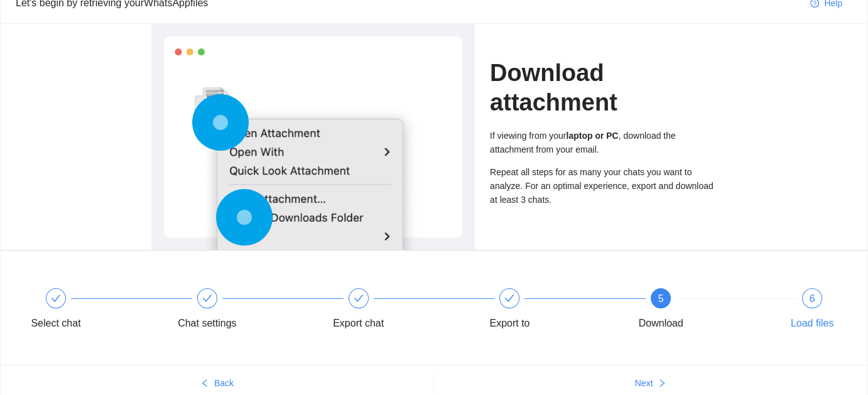 This screenshot has width=868, height=395. Describe the element at coordinates (217, 383) in the screenshot. I see `button: leftBack` at that location.